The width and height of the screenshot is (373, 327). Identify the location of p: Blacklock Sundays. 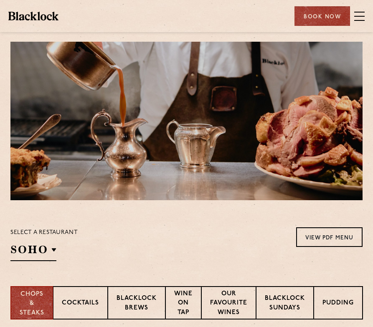
(285, 304).